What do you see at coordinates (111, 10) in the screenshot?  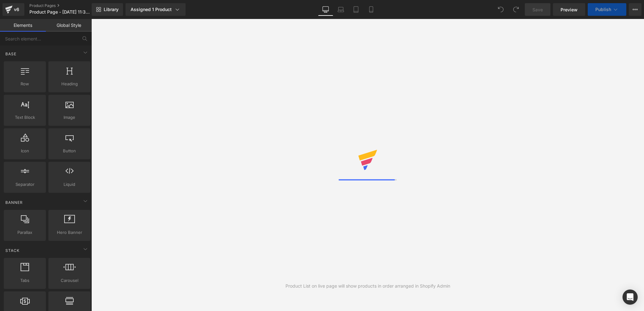 I see `span: Library` at bounding box center [111, 10].